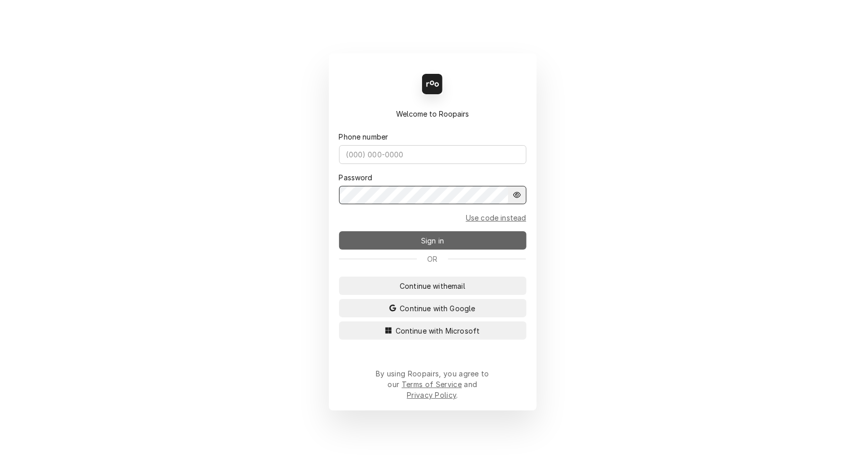  Describe the element at coordinates (433, 286) in the screenshot. I see `button: Continue withemail` at that location.